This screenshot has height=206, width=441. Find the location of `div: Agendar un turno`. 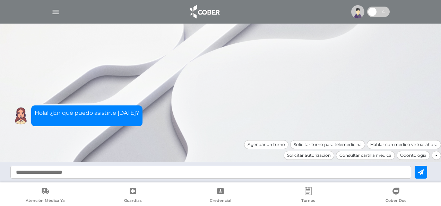

div: Agendar un turno is located at coordinates (266, 145).